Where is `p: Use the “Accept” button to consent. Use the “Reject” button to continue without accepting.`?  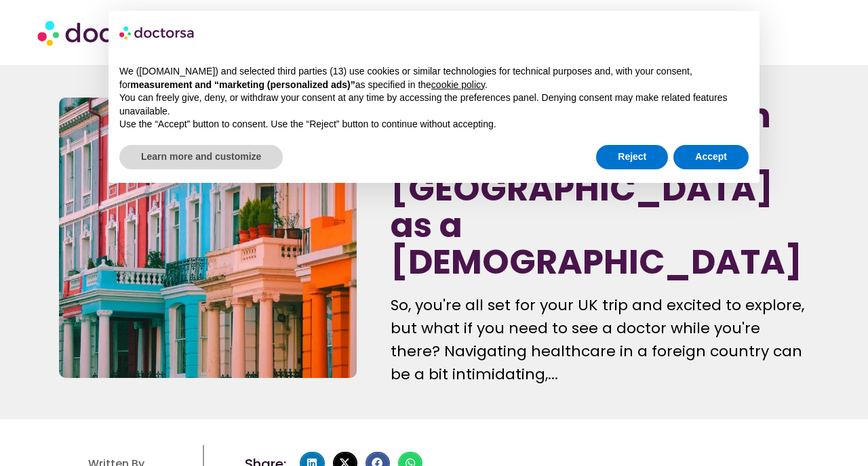
p: Use the “Accept” button to consent. Use the “Reject” button to continue without accepting. is located at coordinates (434, 125).